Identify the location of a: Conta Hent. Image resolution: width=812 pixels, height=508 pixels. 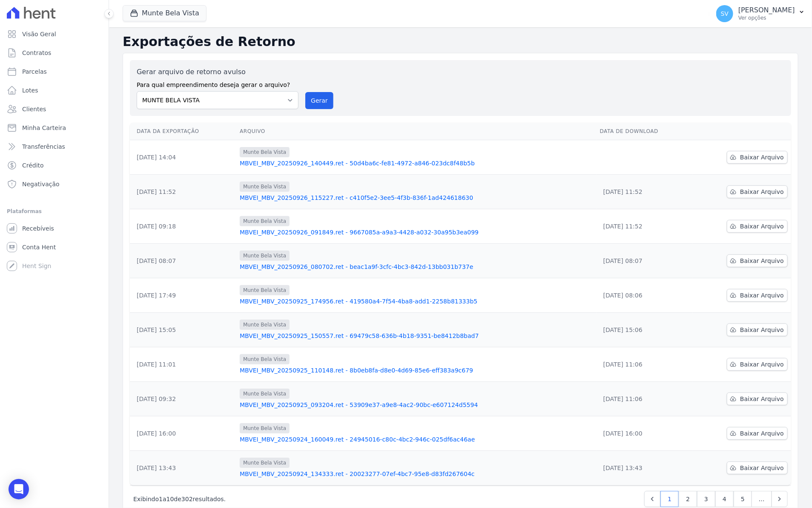
(54, 247).